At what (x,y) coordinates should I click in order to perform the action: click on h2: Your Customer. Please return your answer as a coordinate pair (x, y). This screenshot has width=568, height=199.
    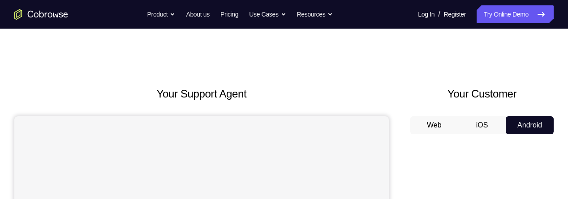
    Looking at the image, I should click on (482, 94).